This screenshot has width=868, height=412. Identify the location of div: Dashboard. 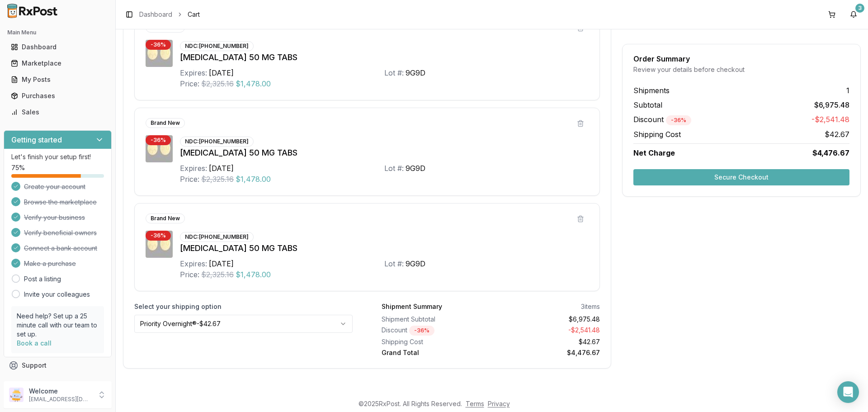
(57, 47).